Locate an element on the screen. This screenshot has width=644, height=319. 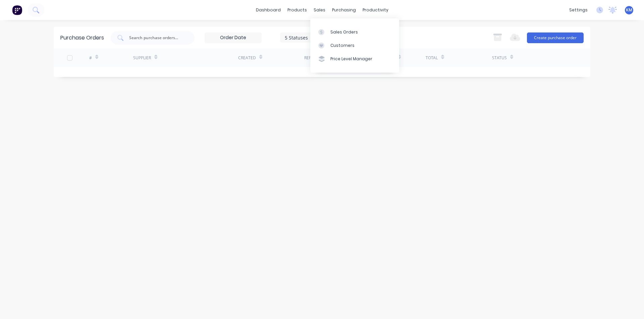
div: purchasing is located at coordinates (344, 10).